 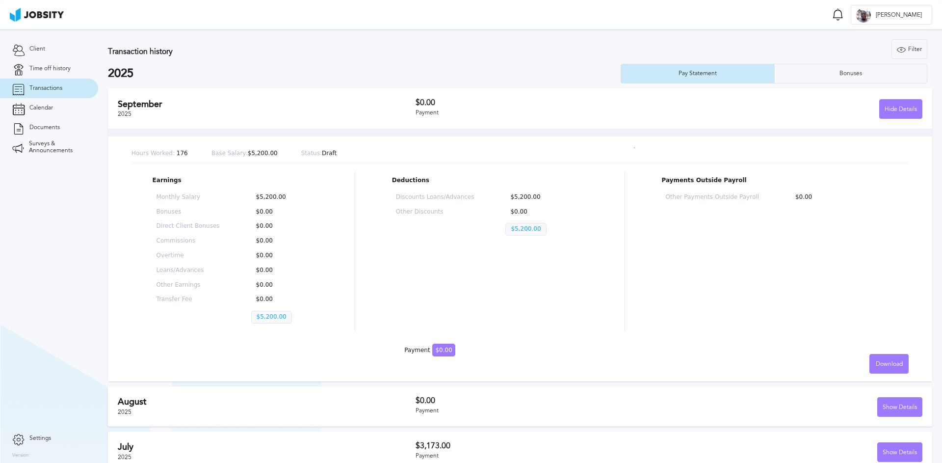 I want to click on div: Pay Statement, so click(x=698, y=74).